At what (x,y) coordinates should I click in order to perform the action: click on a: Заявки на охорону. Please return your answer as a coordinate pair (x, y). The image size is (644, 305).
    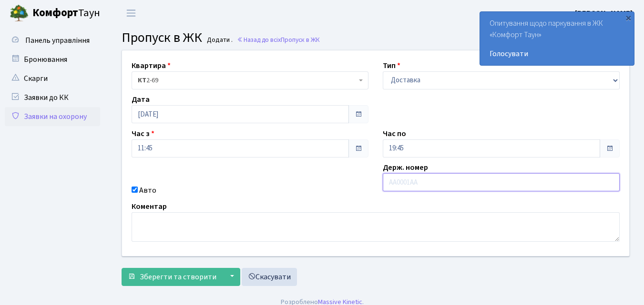
    Looking at the image, I should click on (53, 117).